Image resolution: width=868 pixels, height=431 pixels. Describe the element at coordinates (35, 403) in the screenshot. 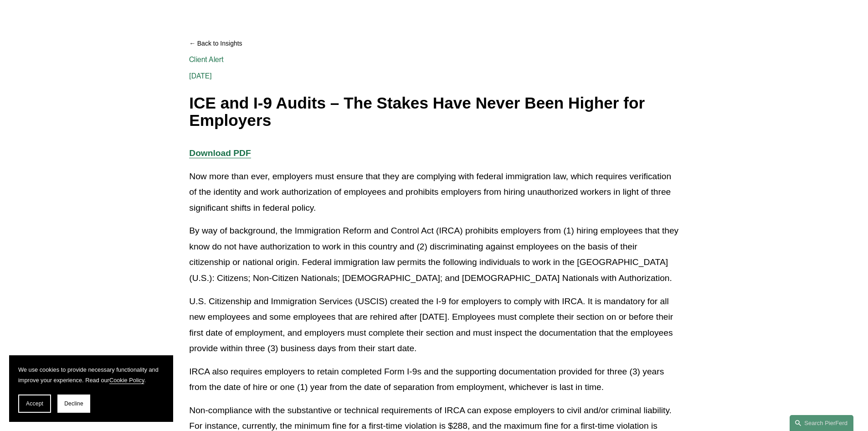

I see `button: Accept` at that location.